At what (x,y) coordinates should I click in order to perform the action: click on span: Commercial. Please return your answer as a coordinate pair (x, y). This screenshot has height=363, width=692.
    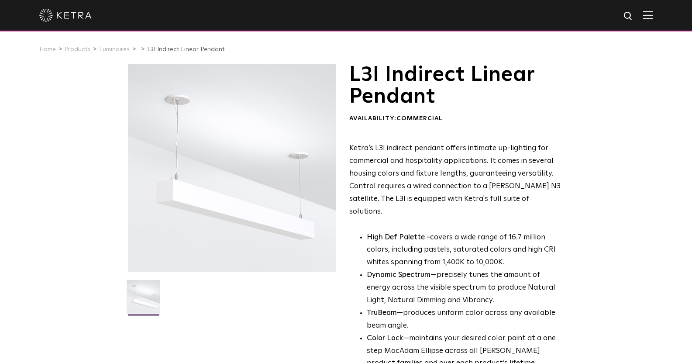
    Looking at the image, I should click on (420, 118).